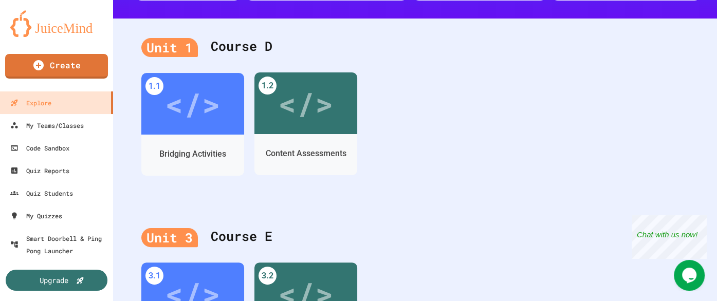  Describe the element at coordinates (415, 47) in the screenshot. I see `div: Course D` at that location.